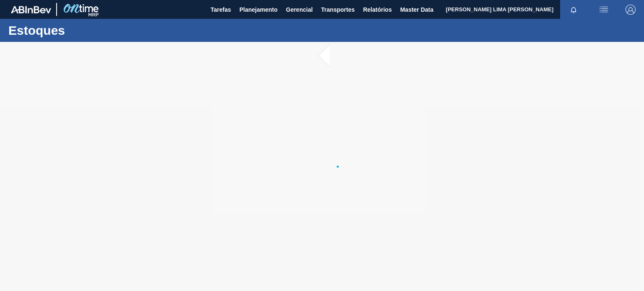 The height and width of the screenshot is (291, 644). What do you see at coordinates (220, 10) in the screenshot?
I see `span: Tarefas` at bounding box center [220, 10].